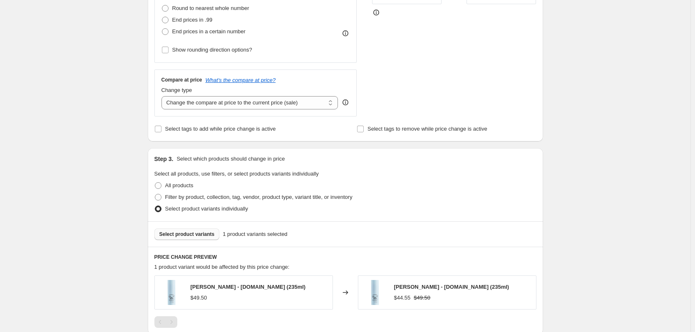  What do you see at coordinates (179, 185) in the screenshot?
I see `span: All products` at bounding box center [179, 185].